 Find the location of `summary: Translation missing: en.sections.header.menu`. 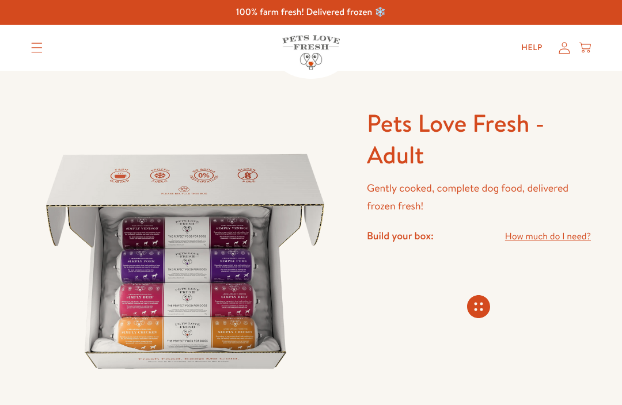

summary: Translation missing: en.sections.header.menu is located at coordinates (37, 48).